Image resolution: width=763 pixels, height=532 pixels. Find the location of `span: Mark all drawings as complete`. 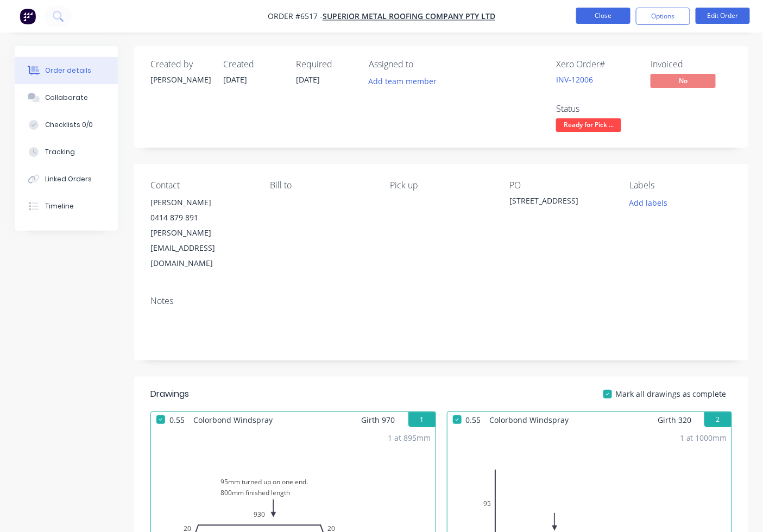

span: Mark all drawings as complete is located at coordinates (670, 394).